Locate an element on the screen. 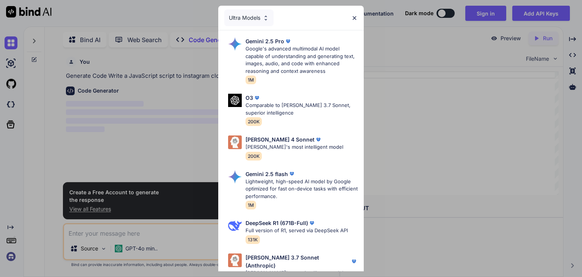 The height and width of the screenshot is (277, 582). p: Full version of R1, served via DeepSeek API is located at coordinates (297, 230).